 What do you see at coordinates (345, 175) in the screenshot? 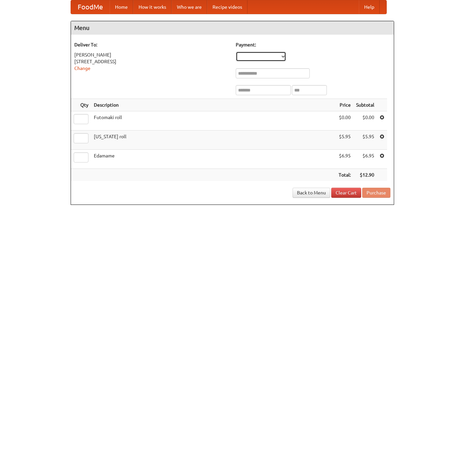
I see `th: Total:` at bounding box center [345, 175].